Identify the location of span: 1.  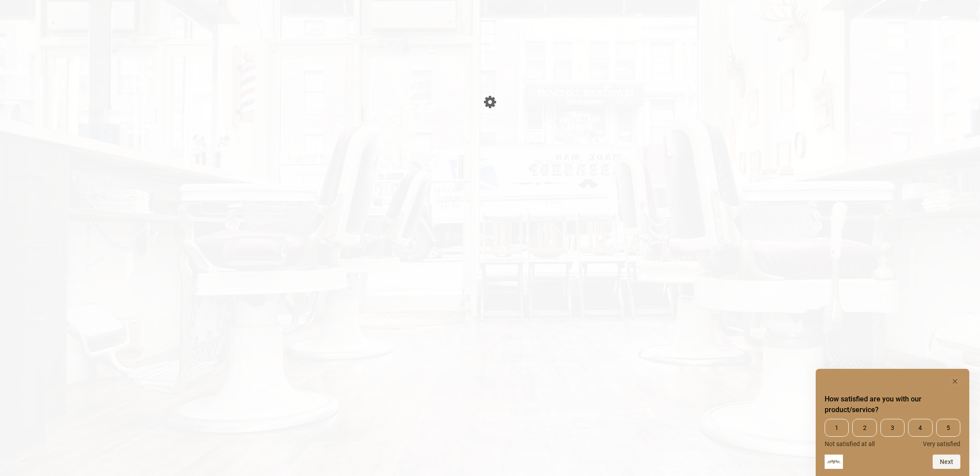
(836, 428).